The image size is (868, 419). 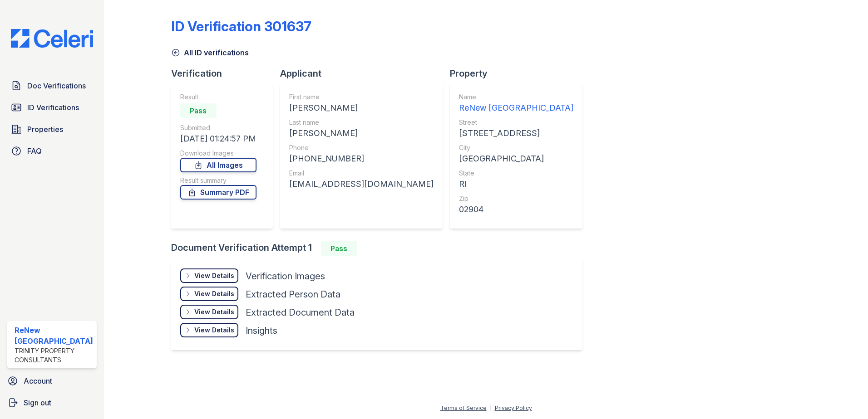 What do you see at coordinates (293, 295) in the screenshot?
I see `div: Extracted Person Data` at bounding box center [293, 295].